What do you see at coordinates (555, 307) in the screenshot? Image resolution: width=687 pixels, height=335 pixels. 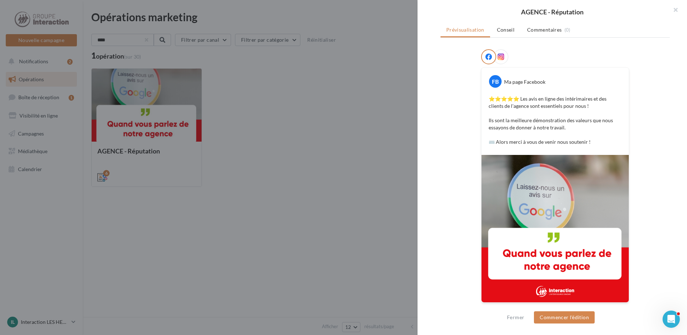 I see `div: La prévisualisation est non-contractuelle` at bounding box center [555, 307].